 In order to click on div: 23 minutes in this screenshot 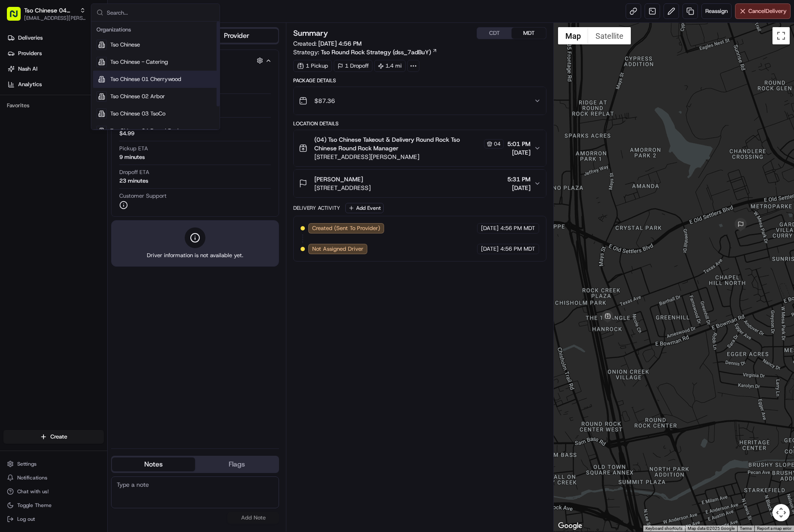, I will do `click(133, 181)`.